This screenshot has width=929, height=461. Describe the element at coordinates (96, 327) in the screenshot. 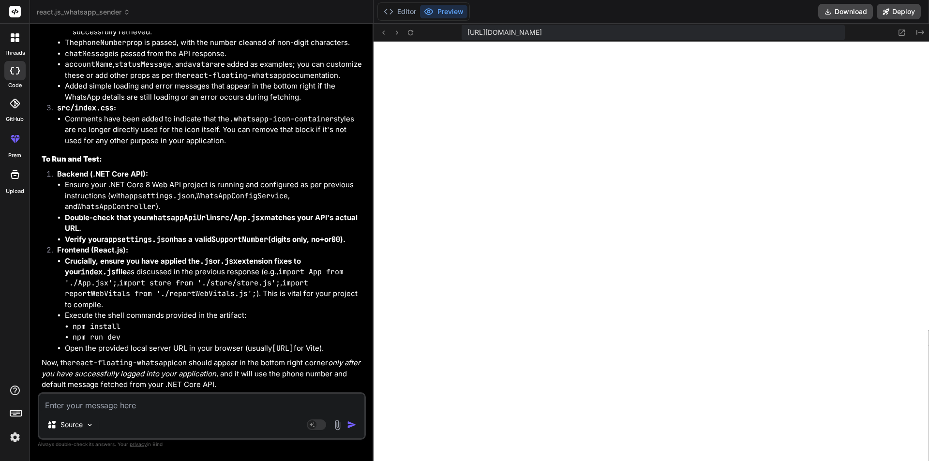

I see `code: npm install` at that location.